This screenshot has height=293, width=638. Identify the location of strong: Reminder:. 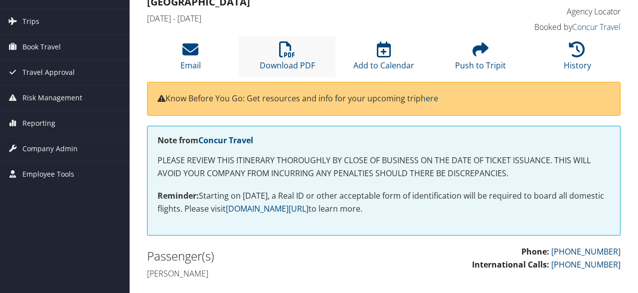
(178, 195).